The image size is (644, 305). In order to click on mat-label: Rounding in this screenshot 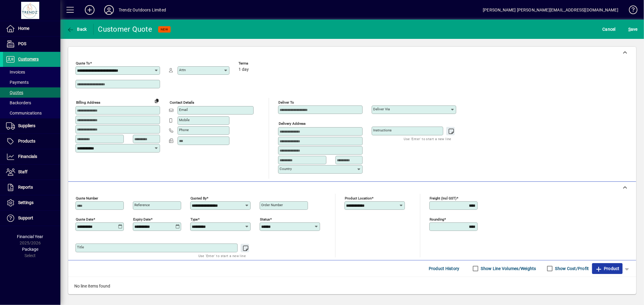, I will do `click(437, 219)`.